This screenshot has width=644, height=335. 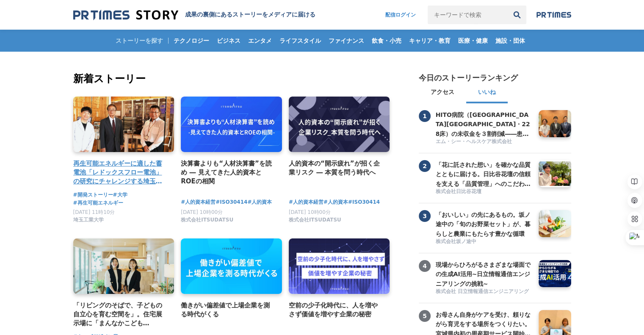 What do you see at coordinates (120, 195) in the screenshot?
I see `a: #大学` at bounding box center [120, 195].